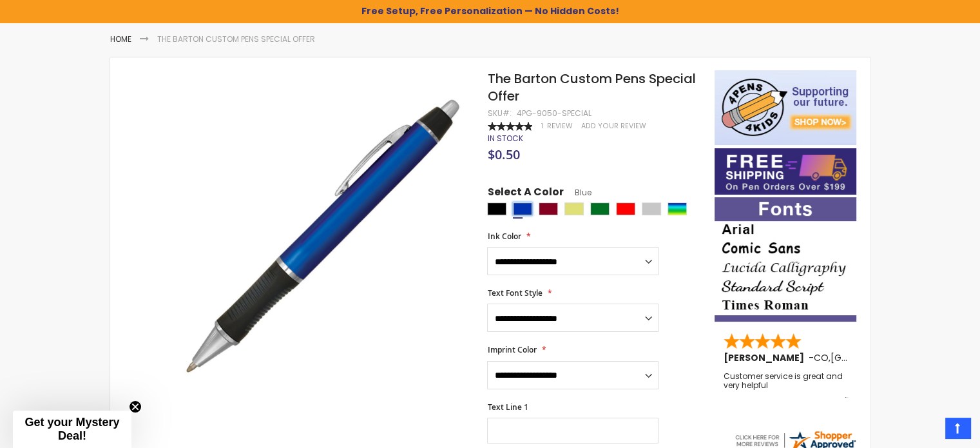 This screenshot has height=448, width=980. I want to click on span: In stock, so click(505, 138).